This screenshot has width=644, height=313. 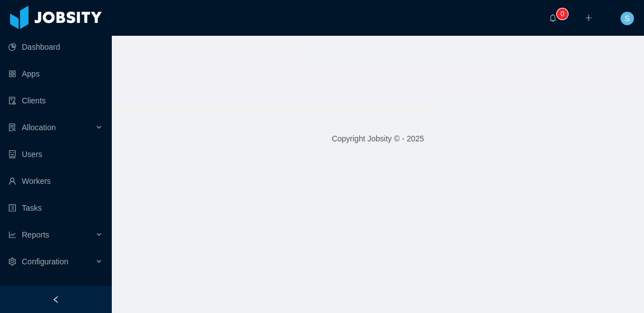 What do you see at coordinates (13, 262) in the screenshot?
I see `i: icon: setting` at bounding box center [13, 262].